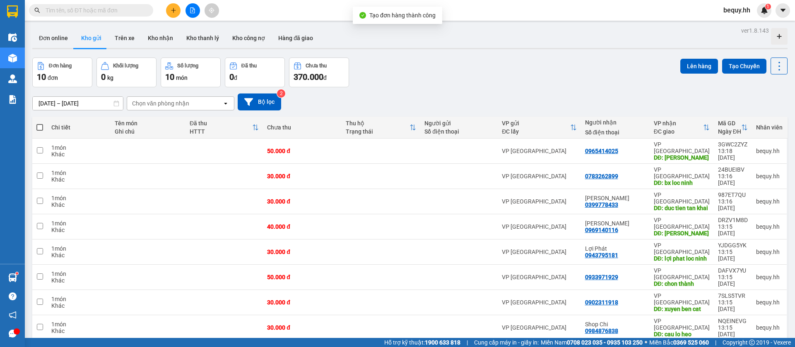 The image size is (795, 347). I want to click on div: ĐC giao, so click(678, 132).